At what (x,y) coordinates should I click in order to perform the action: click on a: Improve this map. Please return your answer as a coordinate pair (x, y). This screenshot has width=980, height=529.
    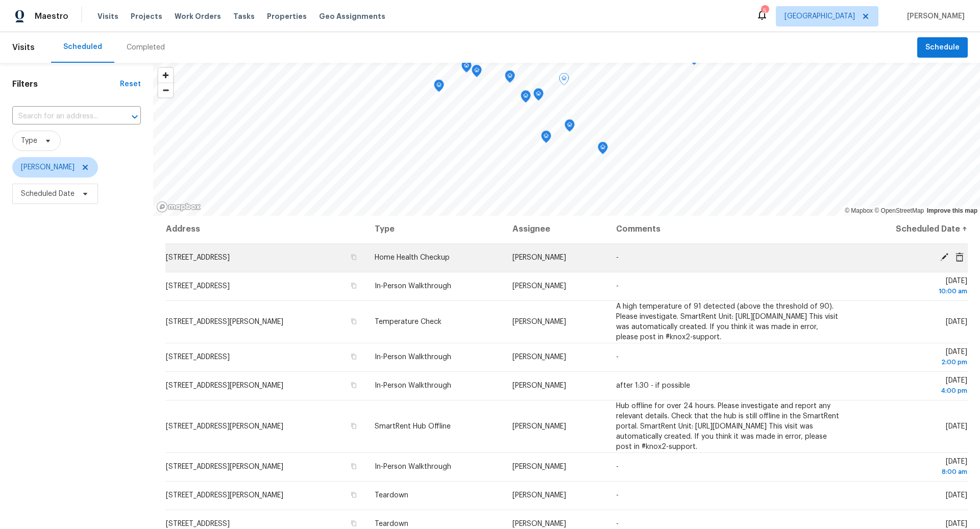
    Looking at the image, I should click on (951, 210).